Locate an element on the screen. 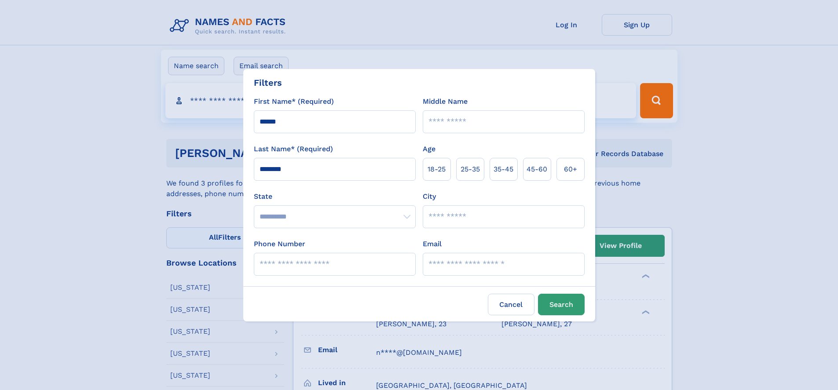 This screenshot has width=838, height=390. span: 35‑45 is located at coordinates (504, 169).